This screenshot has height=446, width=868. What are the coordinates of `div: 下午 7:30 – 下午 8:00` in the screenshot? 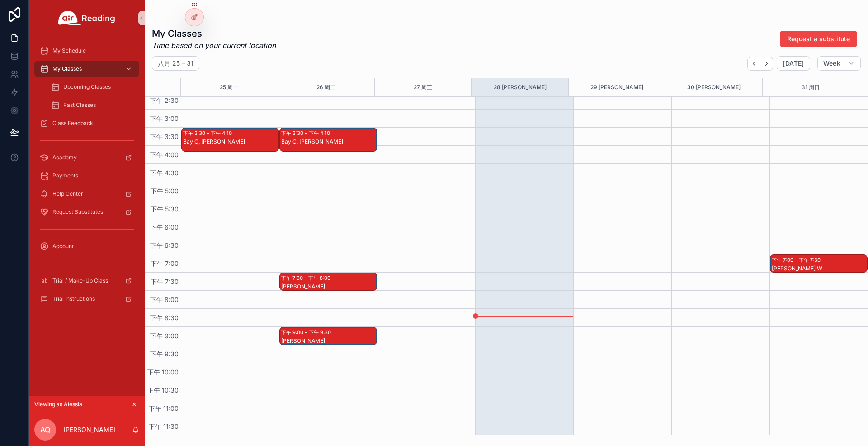 It's located at (307, 278).